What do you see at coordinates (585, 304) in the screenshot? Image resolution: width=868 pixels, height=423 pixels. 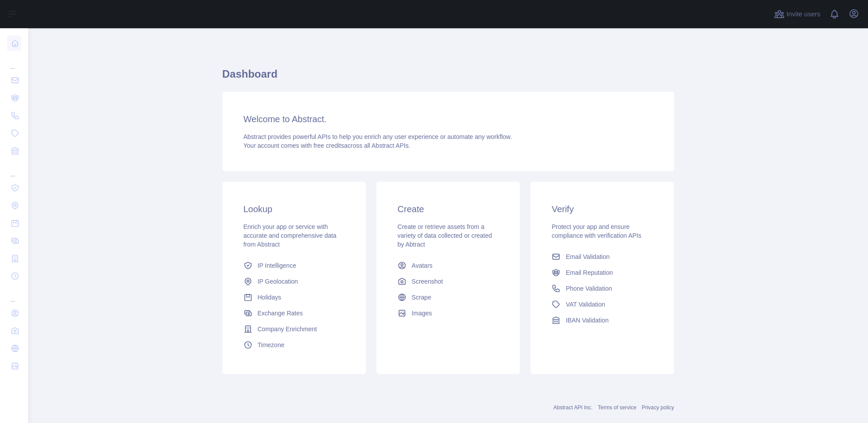 I see `span: VAT Validation` at bounding box center [585, 304].